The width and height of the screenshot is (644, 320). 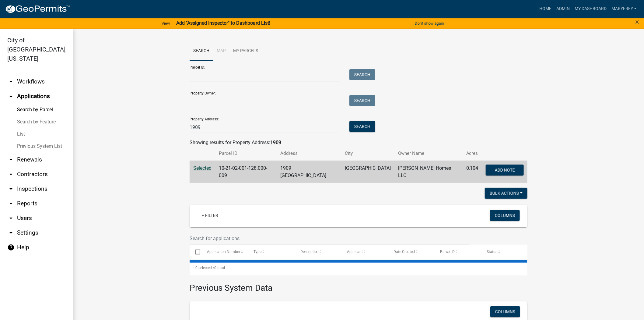 What do you see at coordinates (195, 252) in the screenshot?
I see `datatable-header-cell: Select` at bounding box center [195, 252].